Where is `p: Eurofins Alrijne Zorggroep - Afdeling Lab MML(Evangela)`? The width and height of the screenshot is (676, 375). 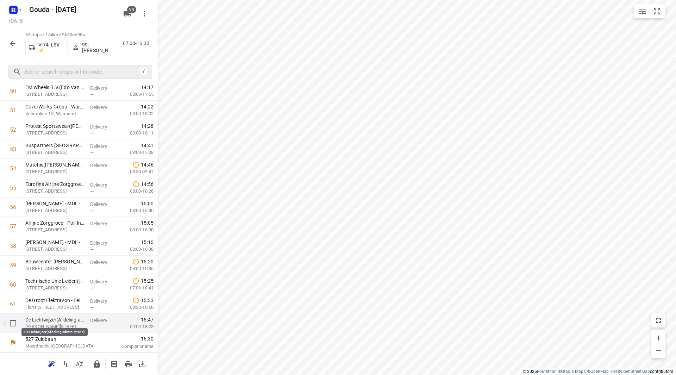 p: Eurofins Alrijne Zorggroep - Afdeling Lab MML(Evangela) is located at coordinates (55, 184).